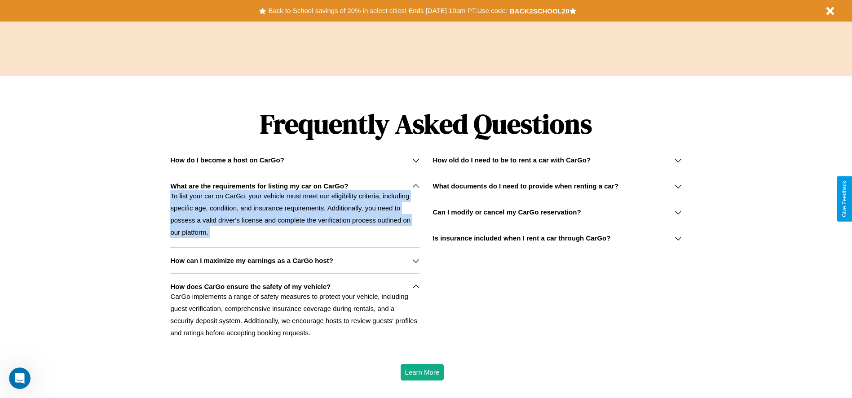 The width and height of the screenshot is (852, 398). I want to click on h3: How can I maximize my earnings as a CarGo host?, so click(252, 261).